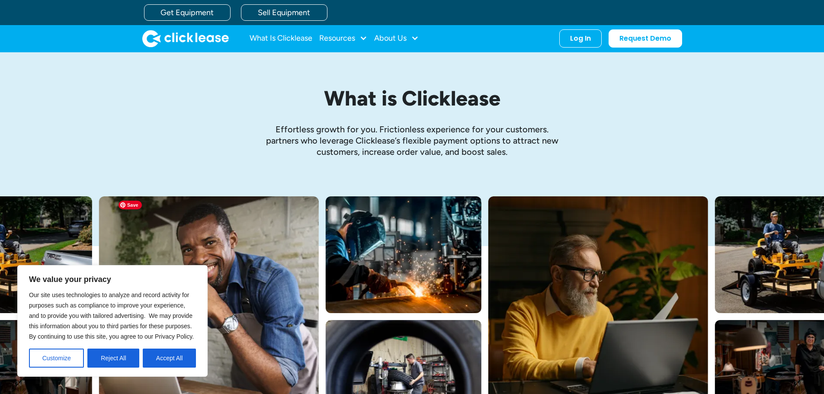  I want to click on p: Effortless growth ﻿for you. Frictionless experience for your customers. partners who leverage Cli..., so click(412, 141).